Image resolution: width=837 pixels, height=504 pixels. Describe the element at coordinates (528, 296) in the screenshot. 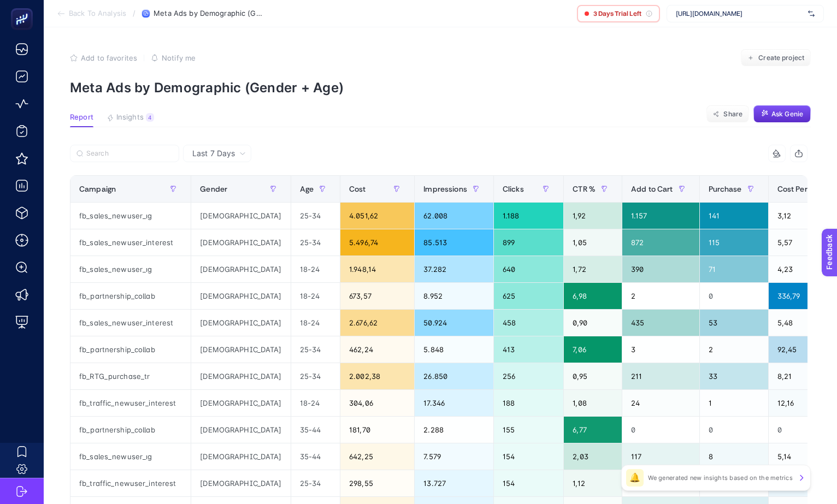

I see `div: 625` at that location.